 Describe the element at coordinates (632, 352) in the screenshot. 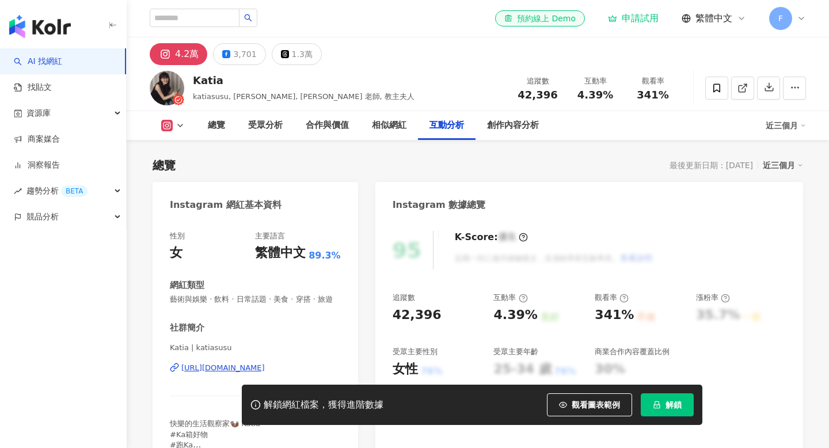

I see `div: 商業合作內容覆蓋比例` at that location.